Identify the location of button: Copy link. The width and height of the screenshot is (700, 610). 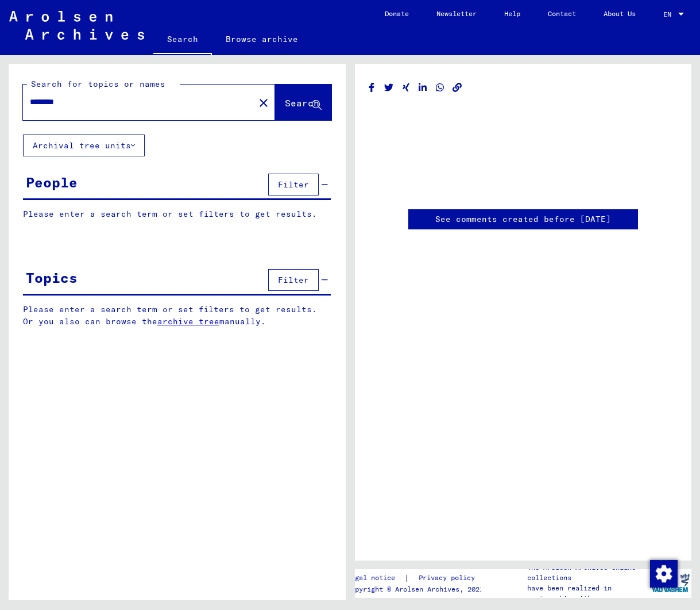
(457, 87).